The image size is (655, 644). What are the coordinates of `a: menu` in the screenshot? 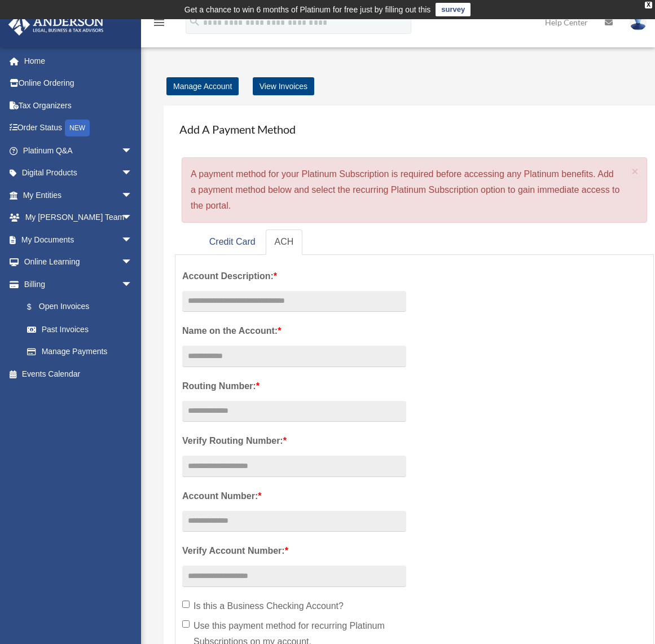 It's located at (159, 24).